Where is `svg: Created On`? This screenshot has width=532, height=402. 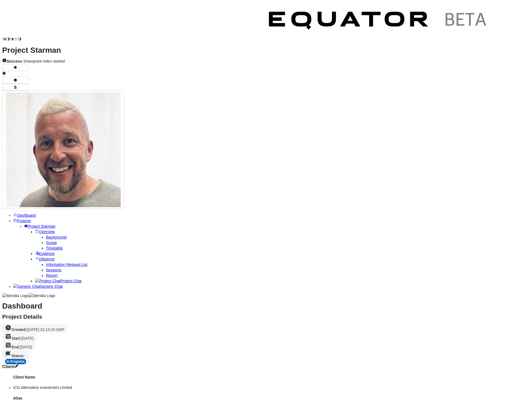
svg: Created On is located at coordinates (8, 328).